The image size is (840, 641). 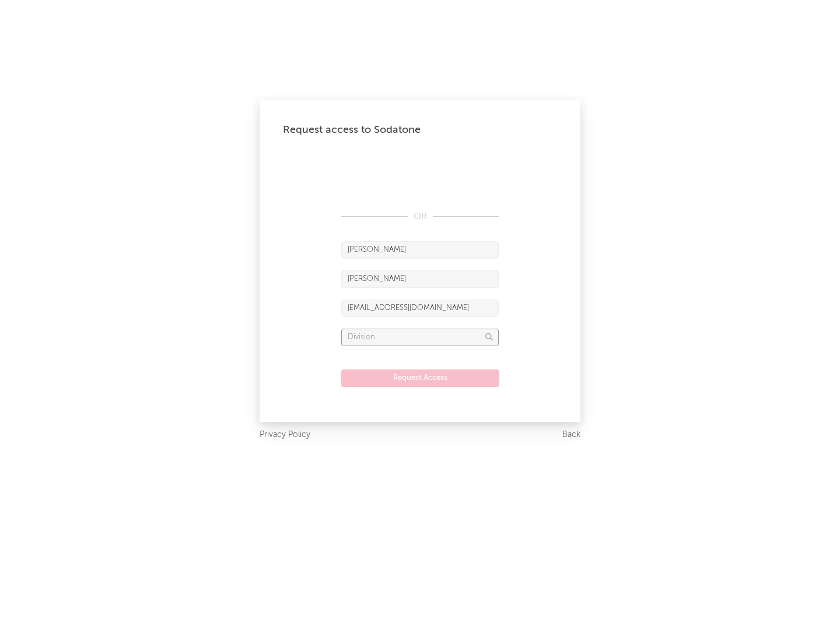 What do you see at coordinates (420, 280) in the screenshot?
I see `input: Last Name` at bounding box center [420, 280].